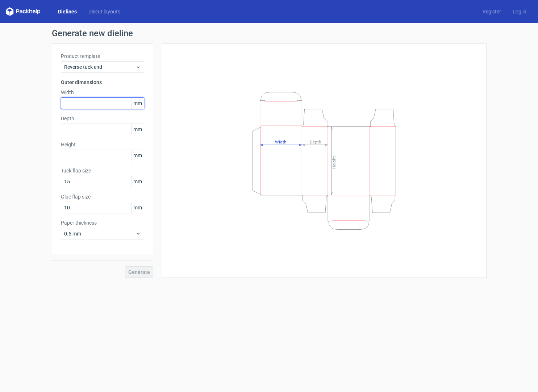 The height and width of the screenshot is (392, 538). I want to click on tspan: Height, so click(334, 162).